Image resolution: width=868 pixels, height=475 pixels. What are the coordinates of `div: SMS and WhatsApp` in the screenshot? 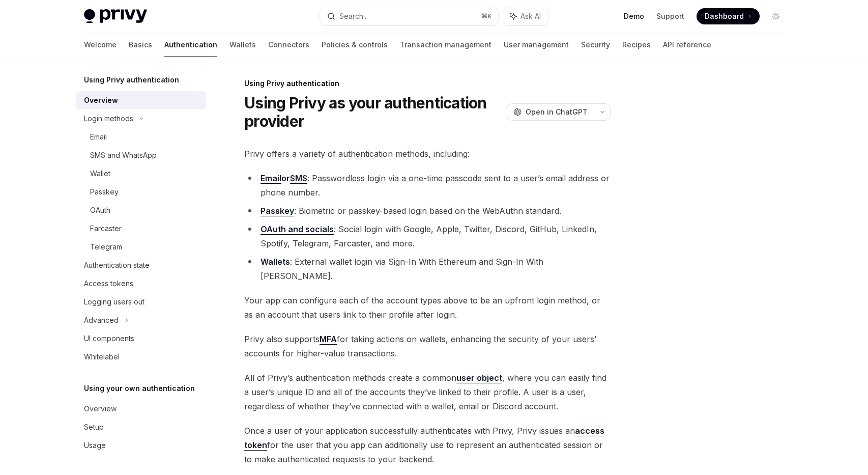 It's located at (123, 155).